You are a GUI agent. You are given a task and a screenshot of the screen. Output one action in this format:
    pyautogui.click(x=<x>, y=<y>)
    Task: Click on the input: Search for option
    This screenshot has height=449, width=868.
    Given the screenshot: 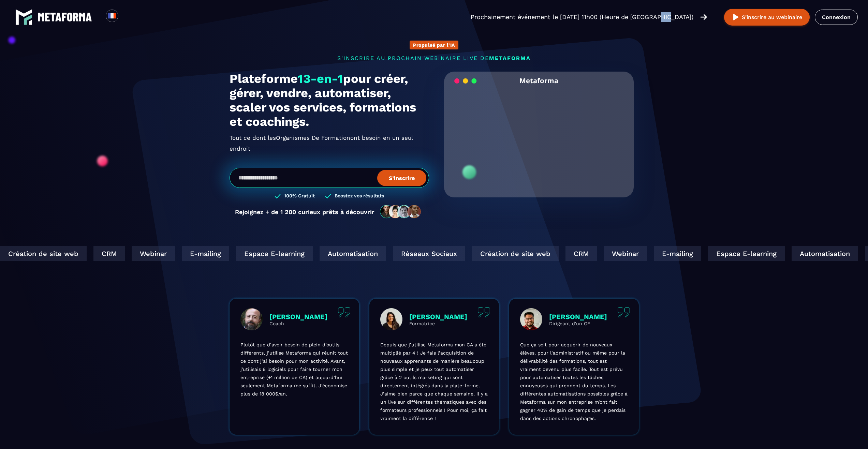 What is the action you would take?
    pyautogui.click(x=126, y=17)
    